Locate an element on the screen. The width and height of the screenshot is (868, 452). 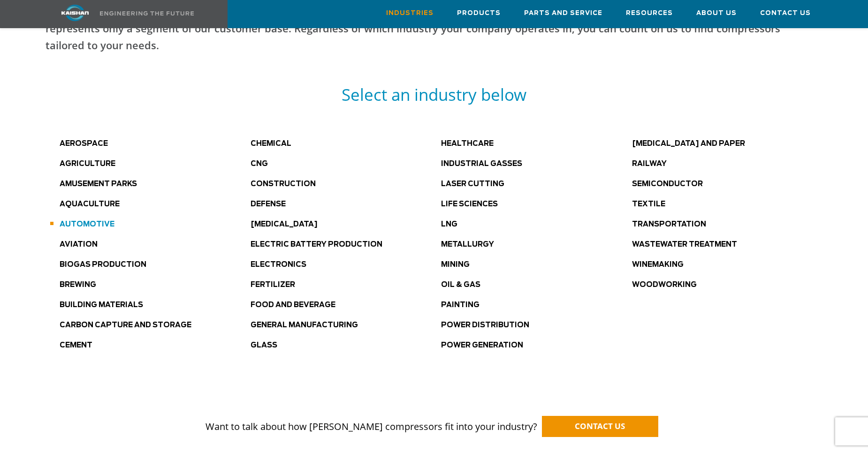
a: CONTACT US is located at coordinates (600, 426).